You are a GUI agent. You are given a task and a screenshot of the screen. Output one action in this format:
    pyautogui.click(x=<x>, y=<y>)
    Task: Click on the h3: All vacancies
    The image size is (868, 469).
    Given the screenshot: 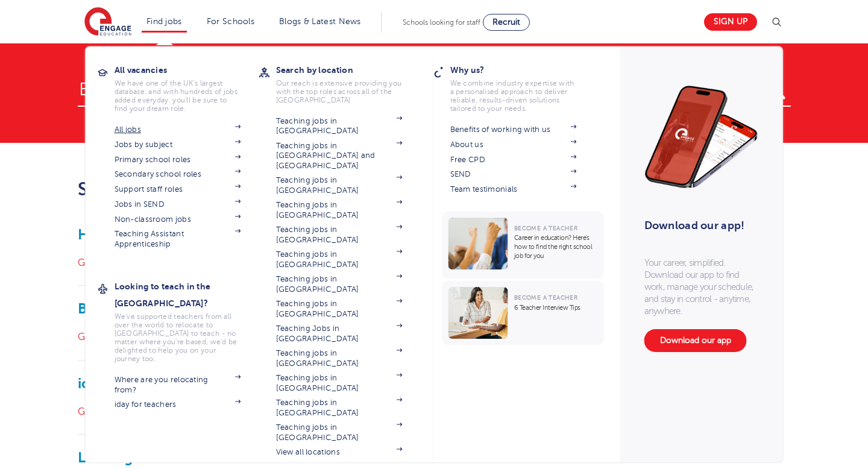 What is the action you would take?
    pyautogui.click(x=187, y=70)
    